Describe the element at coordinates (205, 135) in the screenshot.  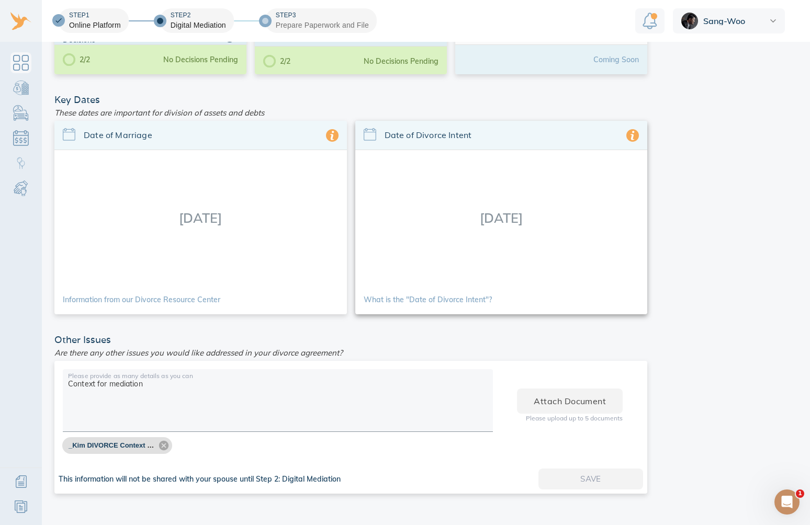
I see `span: Date of Marriage` at that location.